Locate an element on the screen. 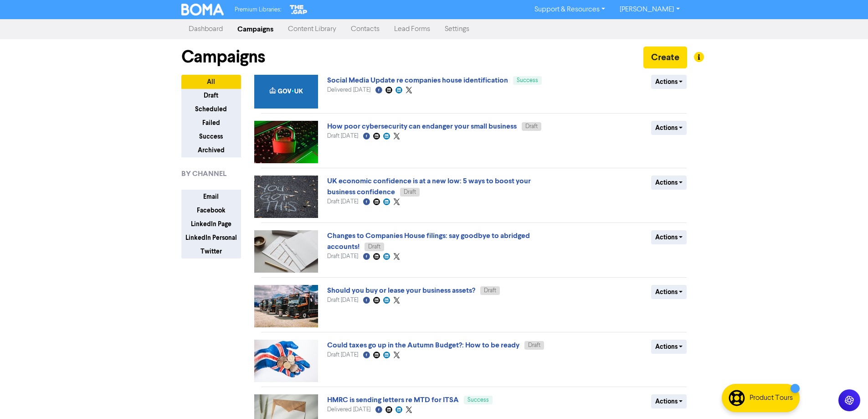  a: Support & Resources is located at coordinates (570, 9).